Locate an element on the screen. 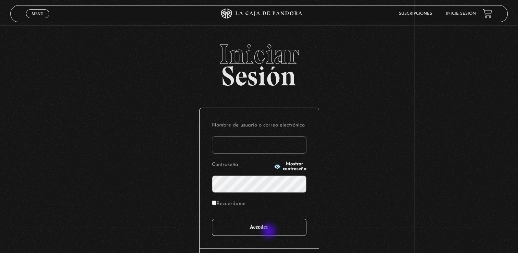 This screenshot has width=518, height=253. h2: Sesión is located at coordinates (259, 62).